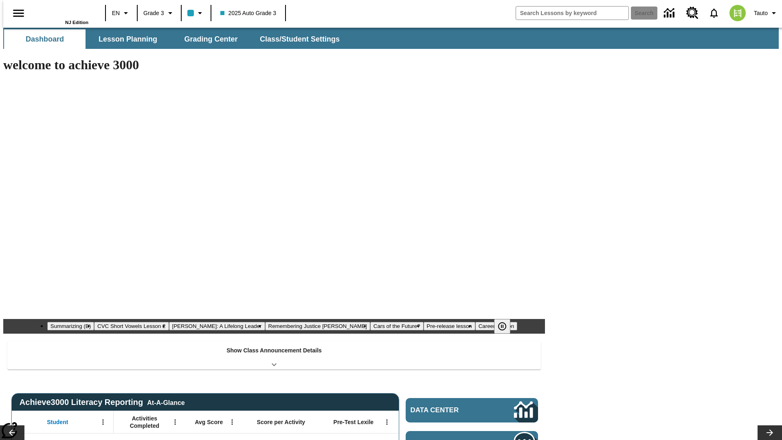 The image size is (782, 440). What do you see at coordinates (57, 422) in the screenshot?
I see `span: Student` at bounding box center [57, 422].